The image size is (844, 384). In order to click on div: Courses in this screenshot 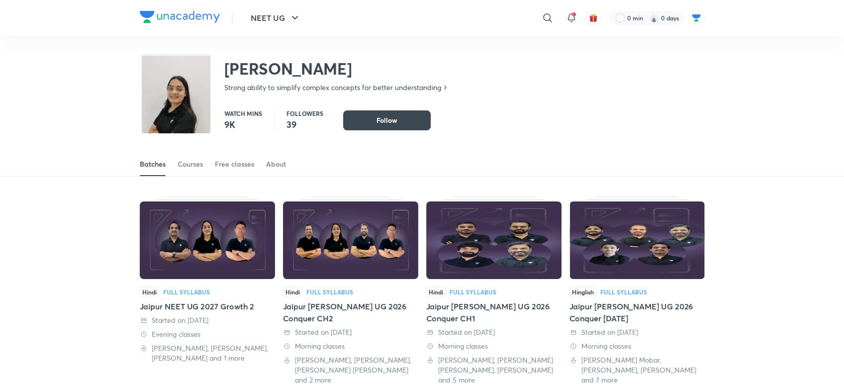, I will do `click(190, 164)`.